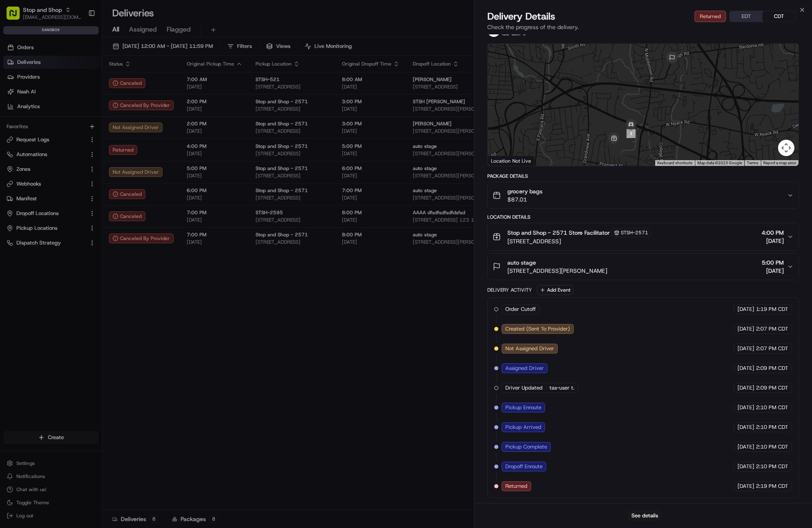  Describe the element at coordinates (504, 161) in the screenshot. I see `img: Google` at that location.